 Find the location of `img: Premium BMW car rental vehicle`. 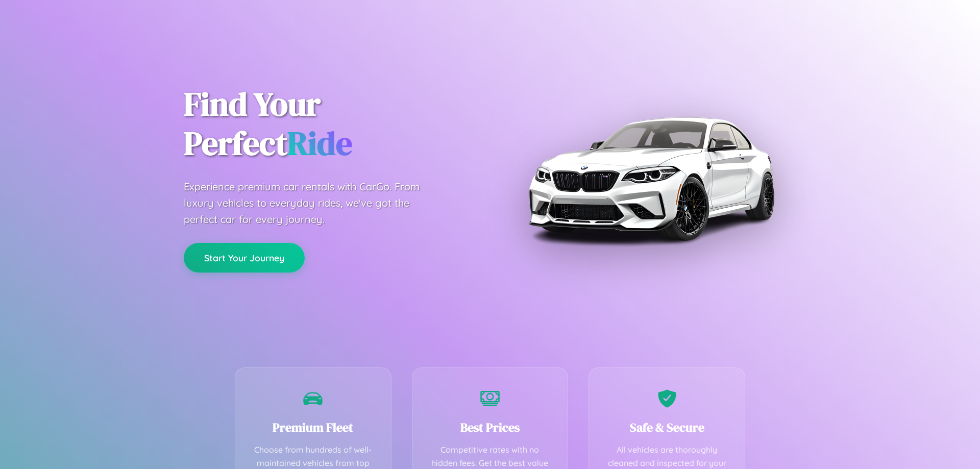

img: Premium BMW car rental vehicle is located at coordinates (651, 178).